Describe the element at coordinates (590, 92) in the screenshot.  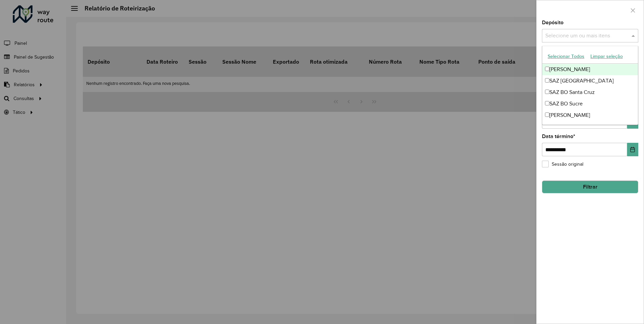
I see `div: SAZ BO Santa Cruz` at that location.